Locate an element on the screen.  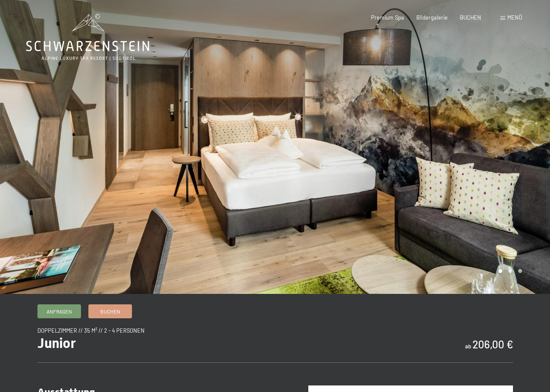
a: Anfragen is located at coordinates (60, 311).